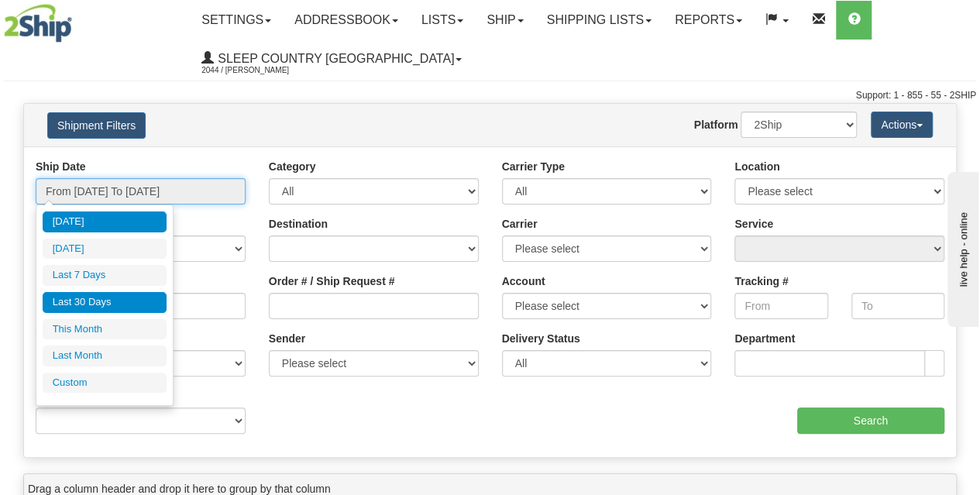 The width and height of the screenshot is (980, 495). What do you see at coordinates (871, 421) in the screenshot?
I see `input: Search` at bounding box center [871, 421].